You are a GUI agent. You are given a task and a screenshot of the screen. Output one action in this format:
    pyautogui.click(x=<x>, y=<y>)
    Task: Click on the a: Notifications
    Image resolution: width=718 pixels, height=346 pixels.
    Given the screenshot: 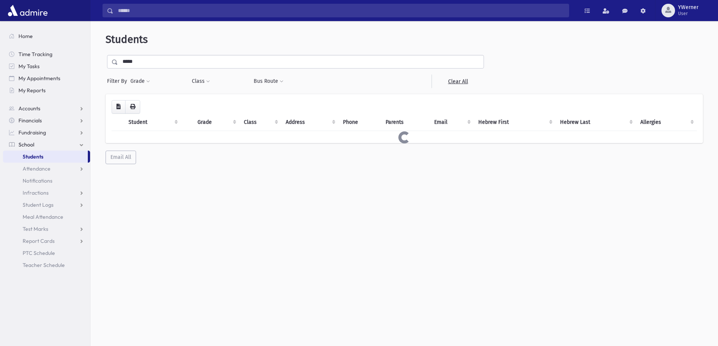 What is the action you would take?
    pyautogui.click(x=46, y=181)
    